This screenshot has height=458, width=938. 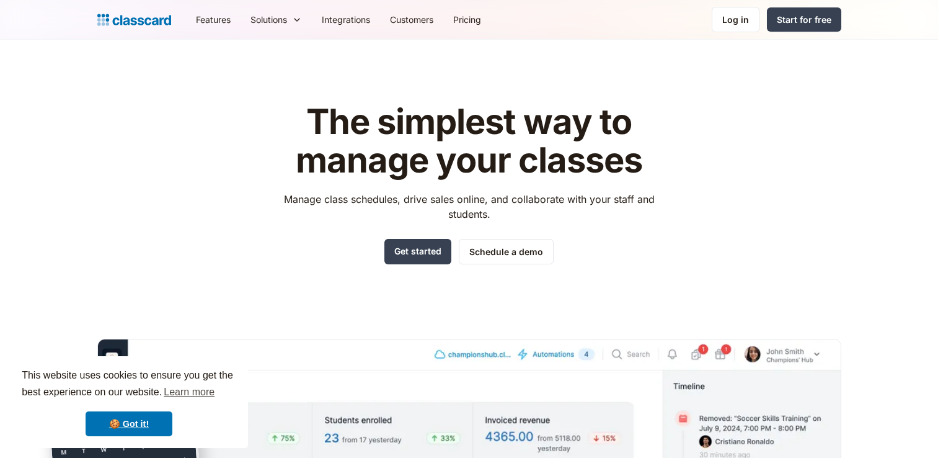 I want to click on a: learn more about cookies, so click(x=189, y=392).